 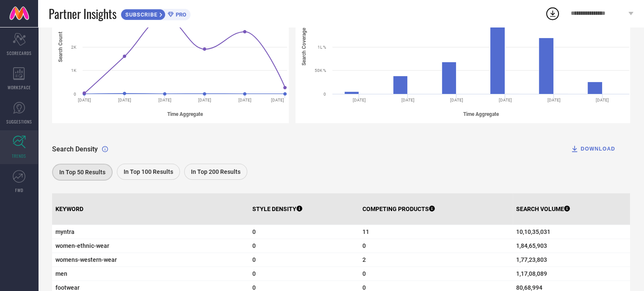 I want to click on span: men, so click(x=150, y=274).